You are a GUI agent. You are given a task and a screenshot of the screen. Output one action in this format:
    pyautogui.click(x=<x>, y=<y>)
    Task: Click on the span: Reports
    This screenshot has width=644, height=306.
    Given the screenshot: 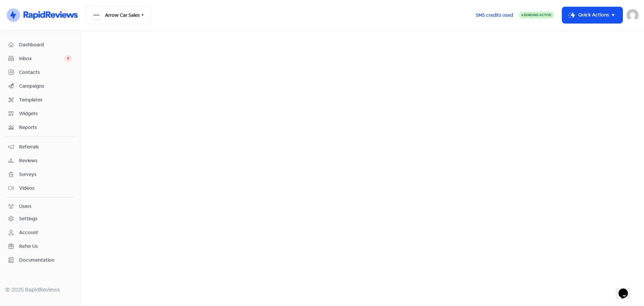 What is the action you would take?
    pyautogui.click(x=45, y=127)
    